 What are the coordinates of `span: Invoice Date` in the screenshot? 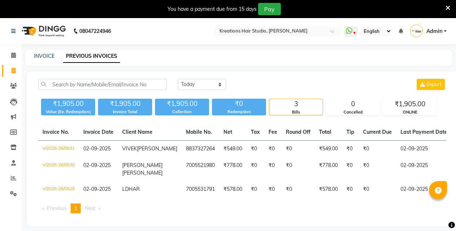 It's located at (99, 132).